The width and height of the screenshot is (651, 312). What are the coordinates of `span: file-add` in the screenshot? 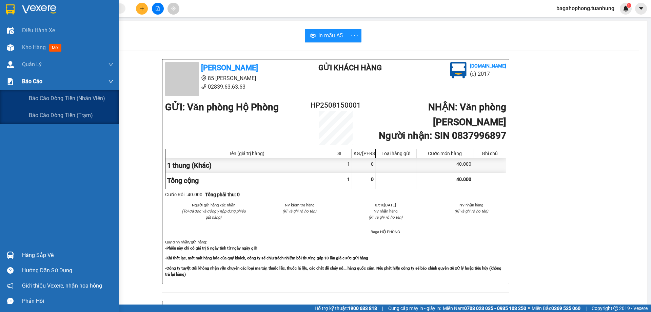 It's located at (158, 8).